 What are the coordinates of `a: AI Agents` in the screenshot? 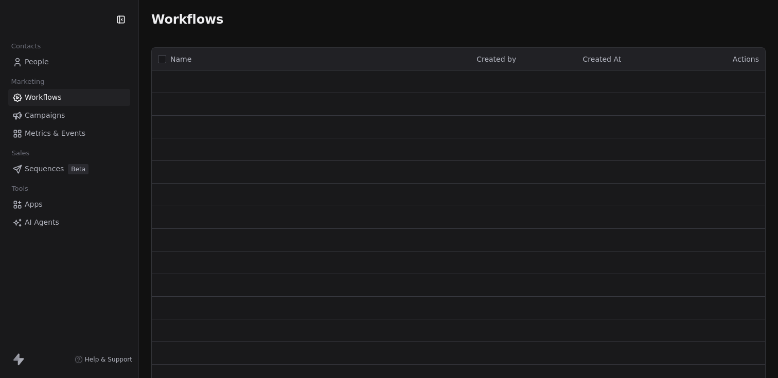 It's located at (69, 222).